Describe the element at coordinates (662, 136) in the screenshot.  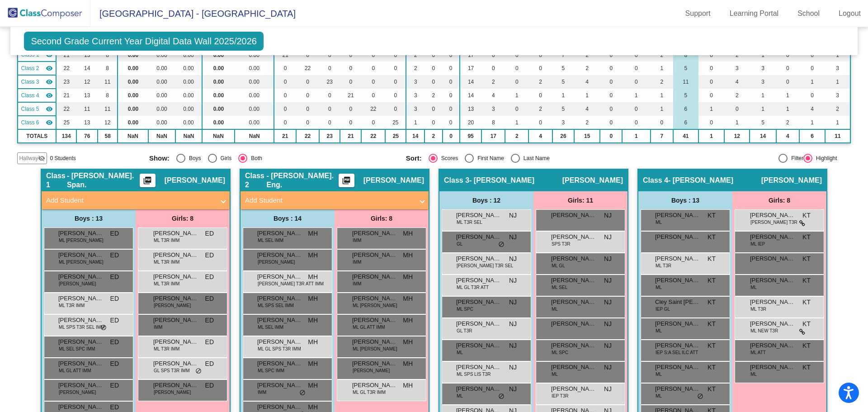
I see `td: 7` at that location.